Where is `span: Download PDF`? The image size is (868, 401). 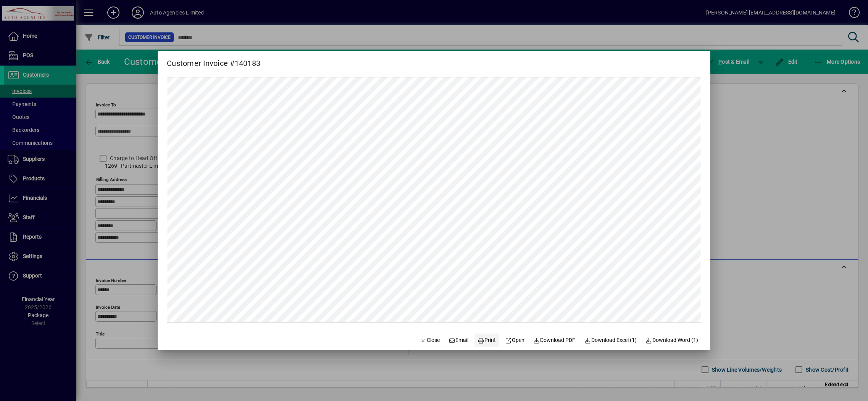
span: Download PDF is located at coordinates (555, 340).